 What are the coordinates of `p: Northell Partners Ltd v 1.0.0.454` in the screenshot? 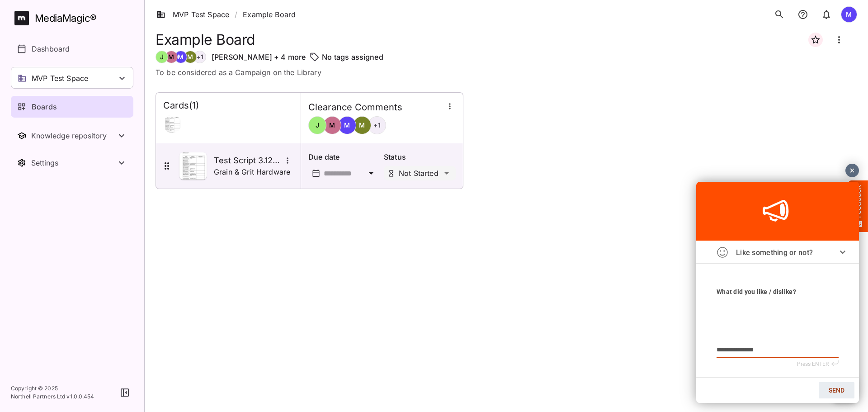 It's located at (52, 397).